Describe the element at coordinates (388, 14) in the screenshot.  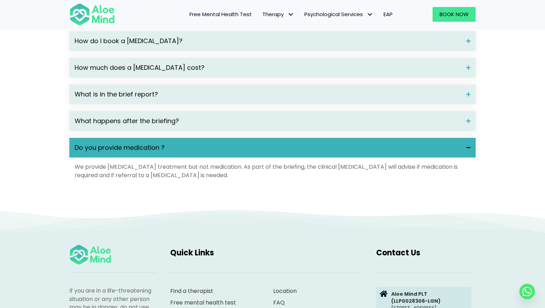
I see `a: EAP` at that location.